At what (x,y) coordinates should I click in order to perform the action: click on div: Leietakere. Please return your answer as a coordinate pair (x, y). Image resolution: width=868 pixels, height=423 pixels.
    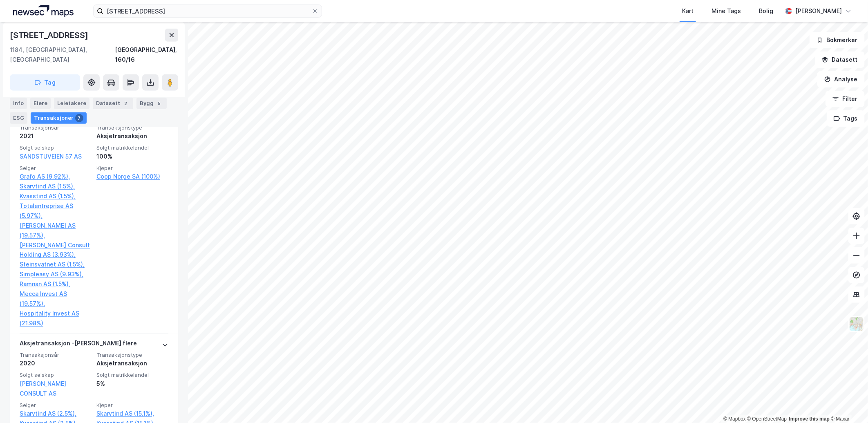
    Looking at the image, I should click on (72, 103).